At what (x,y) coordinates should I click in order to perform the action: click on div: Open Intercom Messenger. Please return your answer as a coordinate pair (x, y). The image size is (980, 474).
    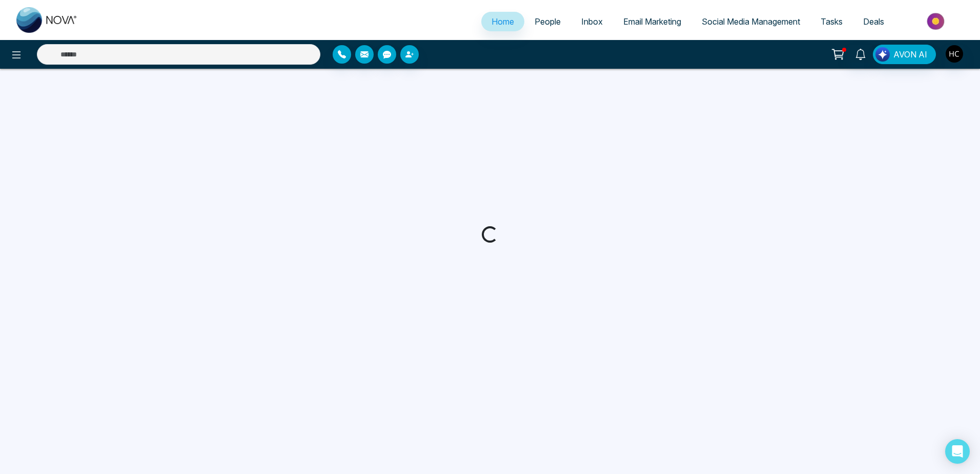
    Looking at the image, I should click on (957, 451).